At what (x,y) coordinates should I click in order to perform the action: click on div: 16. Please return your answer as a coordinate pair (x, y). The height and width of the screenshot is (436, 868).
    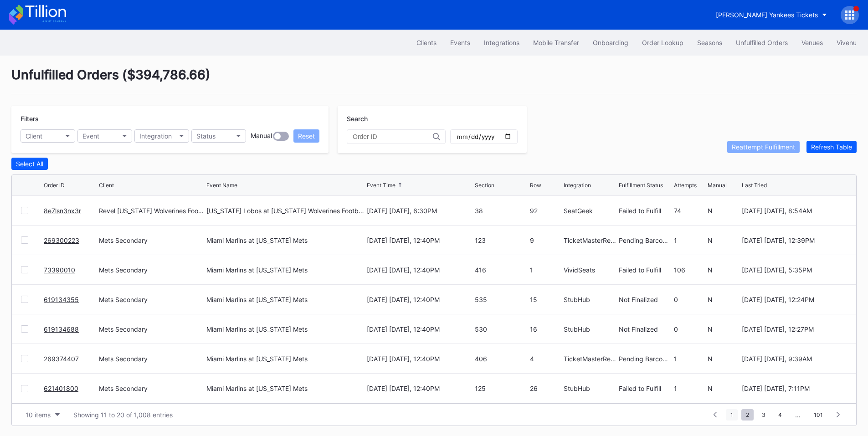
    Looking at the image, I should click on (545, 329).